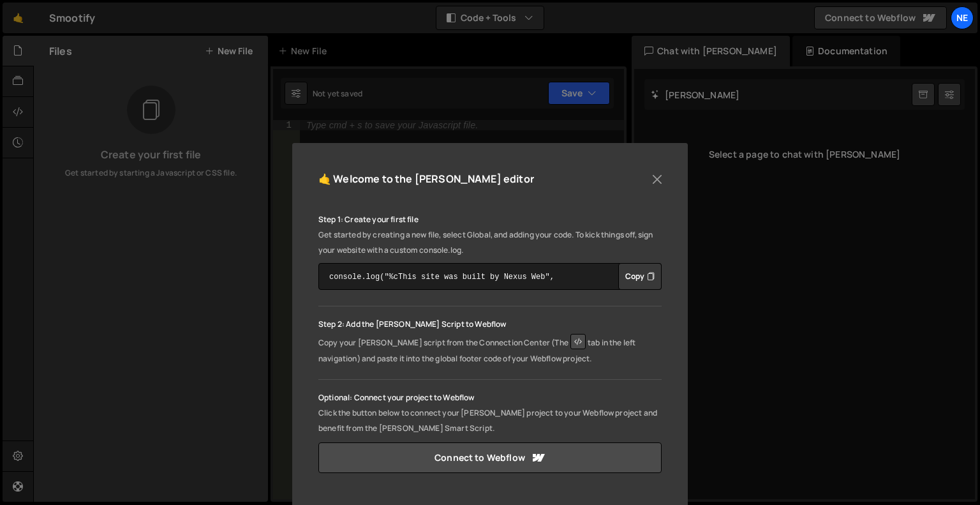 The image size is (980, 505). What do you see at coordinates (490, 398) in the screenshot?
I see `p: Optional: Connect your project to Webflow` at bounding box center [490, 398].